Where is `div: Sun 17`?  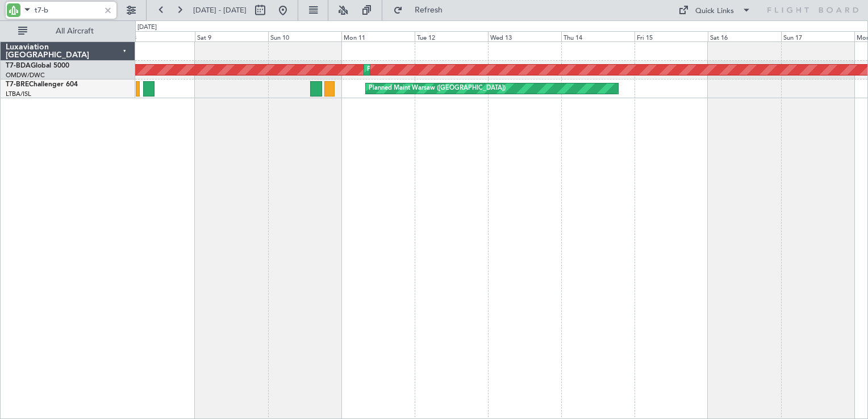 div: Sun 17 is located at coordinates (818, 36).